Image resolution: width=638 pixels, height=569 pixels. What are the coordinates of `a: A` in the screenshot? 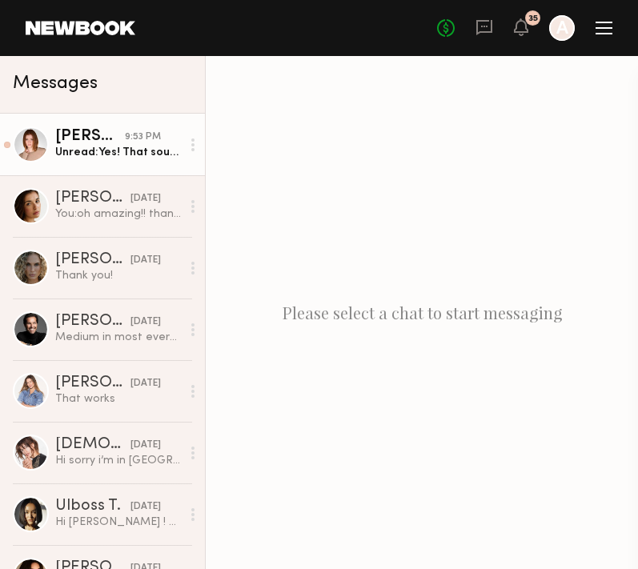 It's located at (562, 28).